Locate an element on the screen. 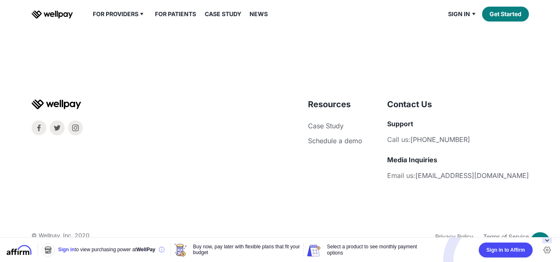 The image size is (560, 262). a: News is located at coordinates (259, 14).